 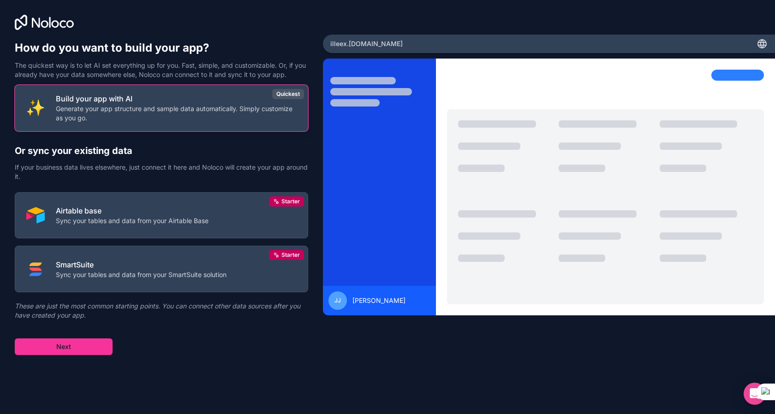 I want to click on p: Sync your tables and data from your SmartSuite solution, so click(x=141, y=275).